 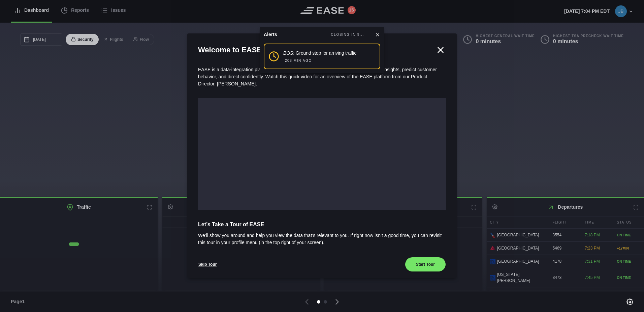 I want to click on div: -208 MIN AGO, so click(x=298, y=60).